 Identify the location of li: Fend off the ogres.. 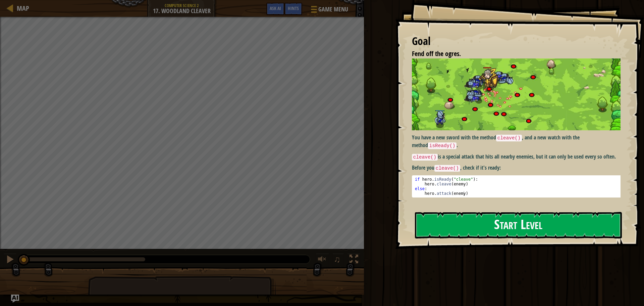
(511, 53).